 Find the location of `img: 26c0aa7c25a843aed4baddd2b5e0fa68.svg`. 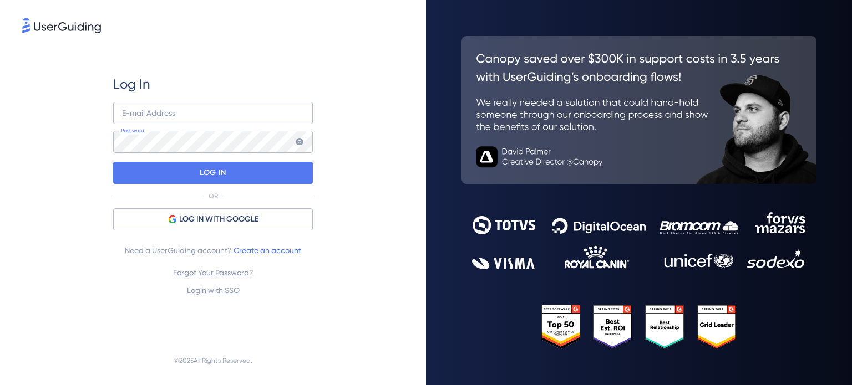

img: 26c0aa7c25a843aed4baddd2b5e0fa68.svg is located at coordinates (639, 110).